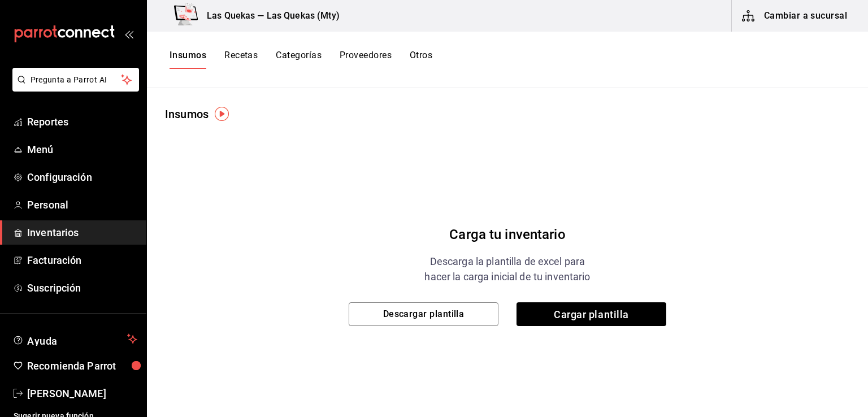 The height and width of the screenshot is (417, 868). What do you see at coordinates (221, 114) in the screenshot?
I see `img: Tooltip marker` at bounding box center [221, 114].